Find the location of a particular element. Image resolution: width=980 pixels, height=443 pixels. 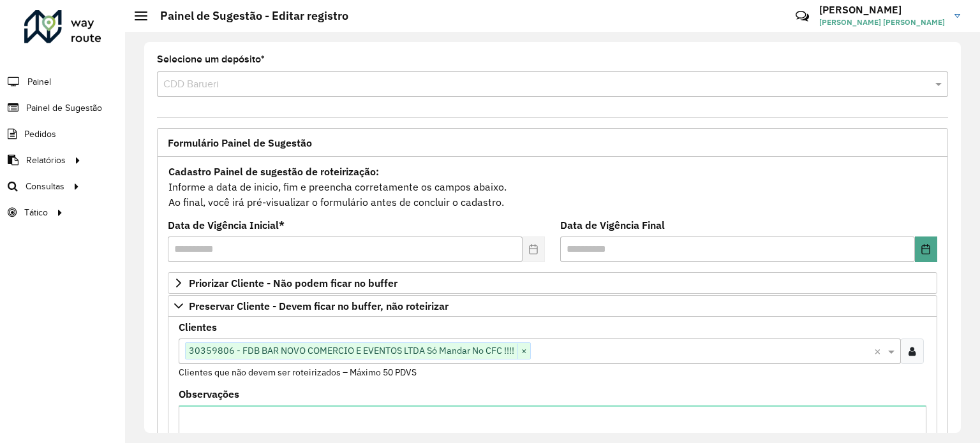

label: Clientes is located at coordinates (198, 327).